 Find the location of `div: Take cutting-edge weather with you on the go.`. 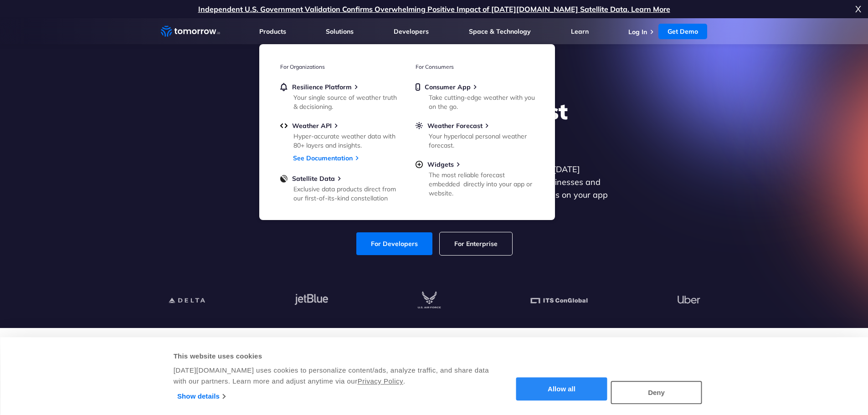

div: Take cutting-edge weather with you on the go. is located at coordinates (482, 102).